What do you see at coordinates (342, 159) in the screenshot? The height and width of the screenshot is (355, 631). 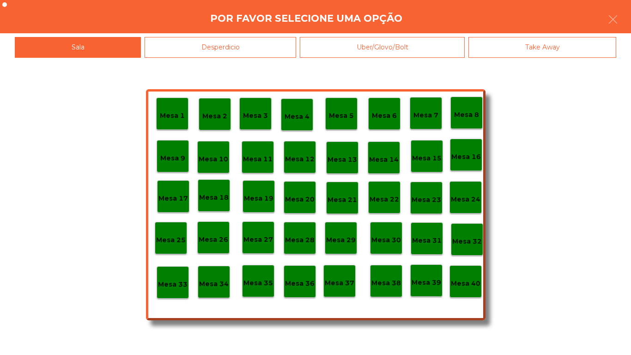 I see `p: Mesa 13` at bounding box center [342, 159].